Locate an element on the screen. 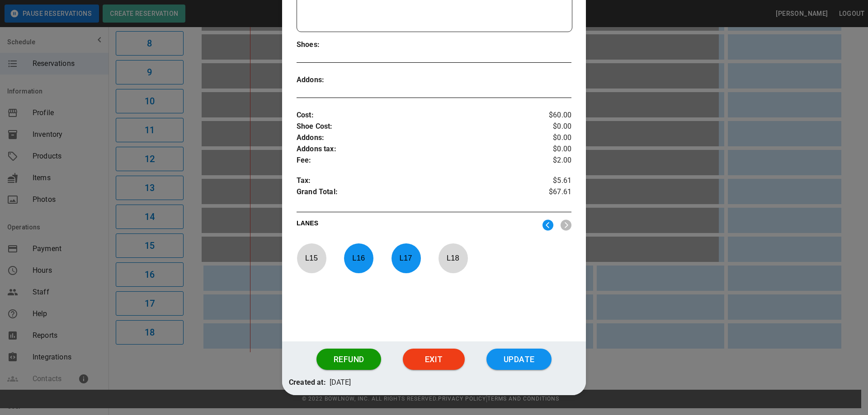 The image size is (868, 415). p: Shoe Cost : is located at coordinates (411, 126).